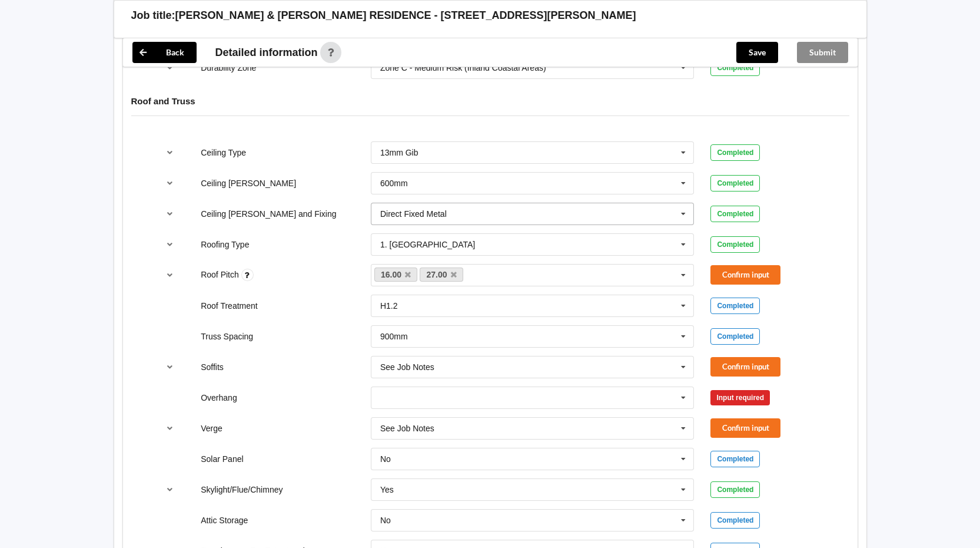 This screenshot has width=980, height=548. What do you see at coordinates (218, 397) in the screenshot?
I see `label: Overhang` at bounding box center [218, 397].